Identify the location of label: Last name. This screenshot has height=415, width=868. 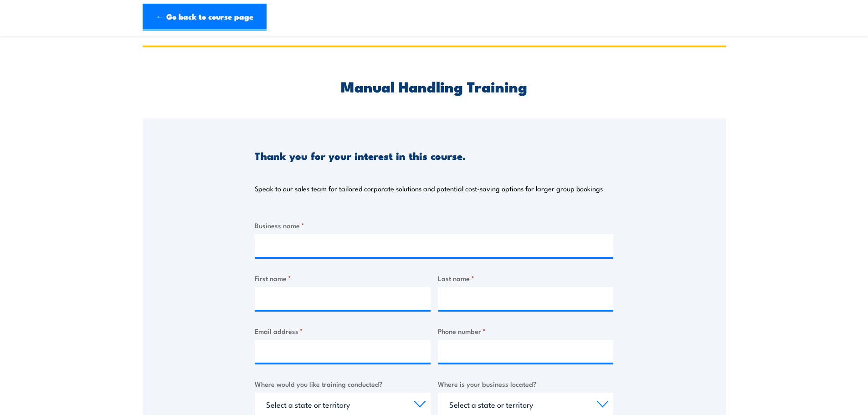
(526, 278).